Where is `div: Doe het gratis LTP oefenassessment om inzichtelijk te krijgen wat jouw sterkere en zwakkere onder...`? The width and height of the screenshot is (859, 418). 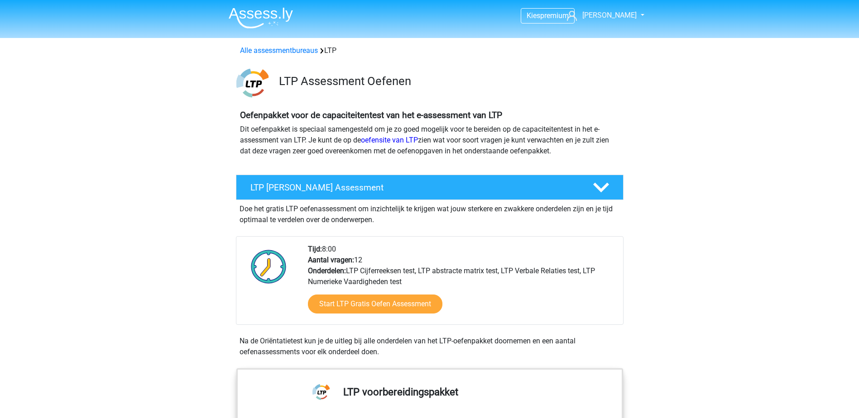 div: Doe het gratis LTP oefenassessment om inzichtelijk te krijgen wat jouw sterkere en zwakkere onder... is located at coordinates (430, 213).